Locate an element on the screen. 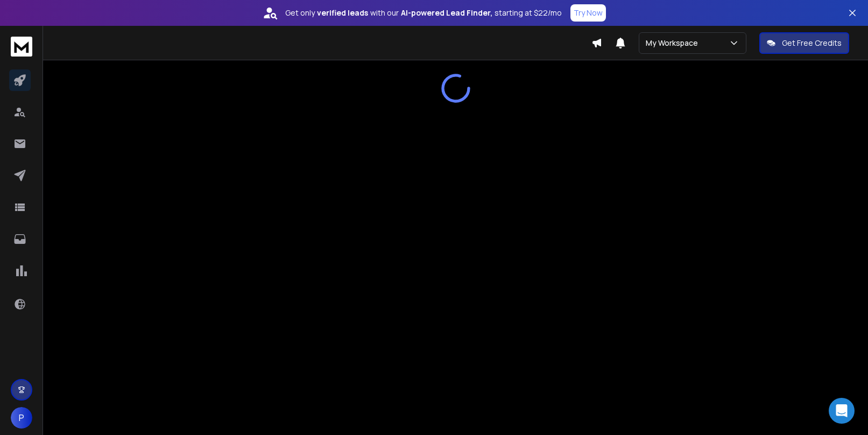 Image resolution: width=868 pixels, height=435 pixels. div: Open Intercom Messenger is located at coordinates (842, 410).